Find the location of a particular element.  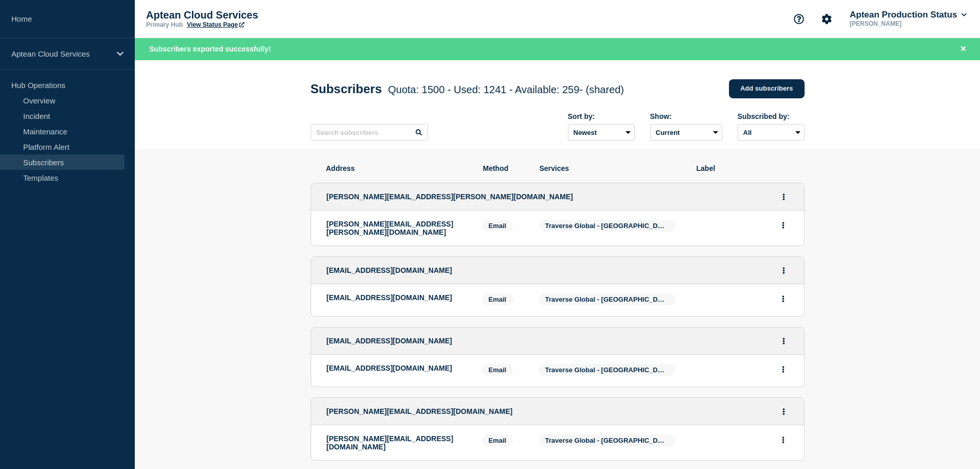

a: View Status Page is located at coordinates (215, 25).